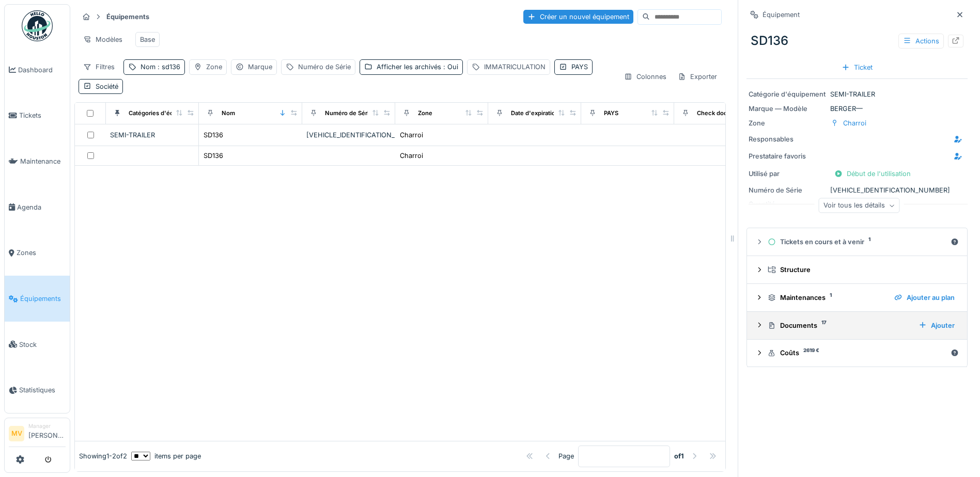  Describe the element at coordinates (578, 17) in the screenshot. I see `div: Créer un nouvel équipement` at that location.